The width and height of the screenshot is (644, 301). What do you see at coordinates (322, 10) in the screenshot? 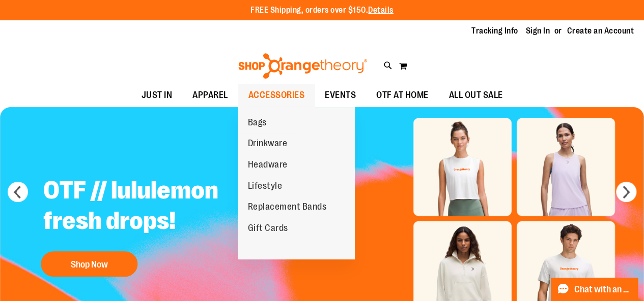
I see `p: FREE Shipping, orders over $150.` at bounding box center [322, 10].